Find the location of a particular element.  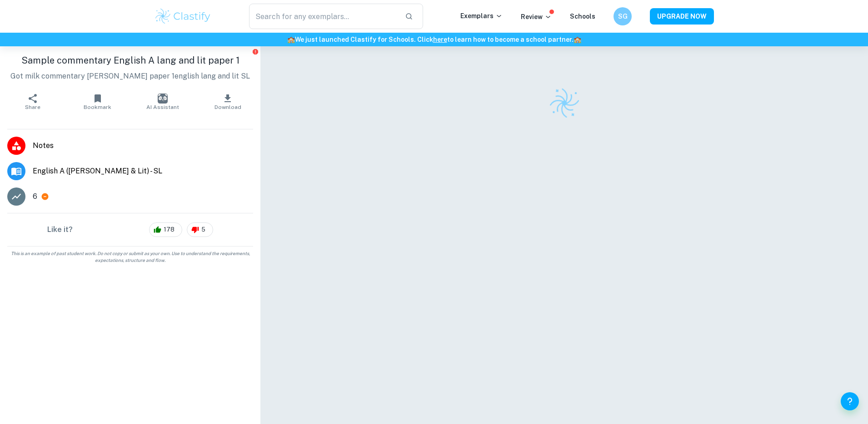

img: AI Assistant is located at coordinates (163, 98).